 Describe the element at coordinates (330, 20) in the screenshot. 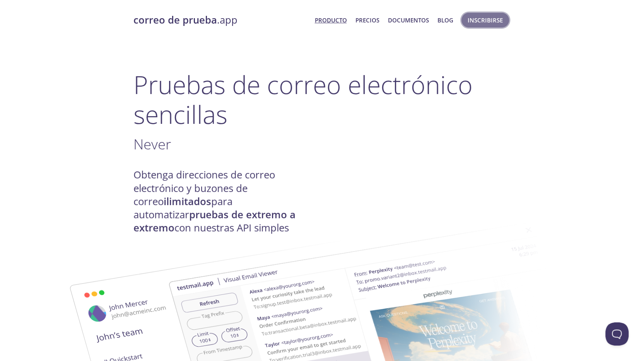

I see `a: Producto` at that location.